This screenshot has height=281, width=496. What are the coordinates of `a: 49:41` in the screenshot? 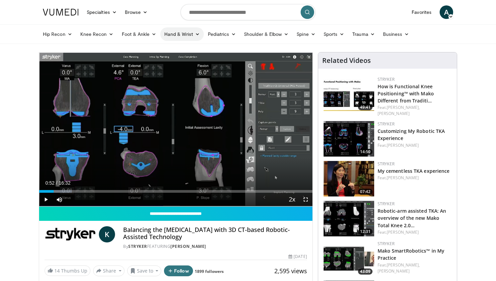 It's located at (349, 94).